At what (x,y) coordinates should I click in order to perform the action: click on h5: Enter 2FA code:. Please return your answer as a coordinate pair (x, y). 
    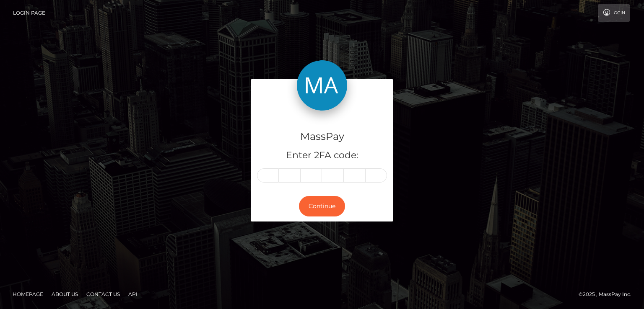
    Looking at the image, I should click on (322, 155).